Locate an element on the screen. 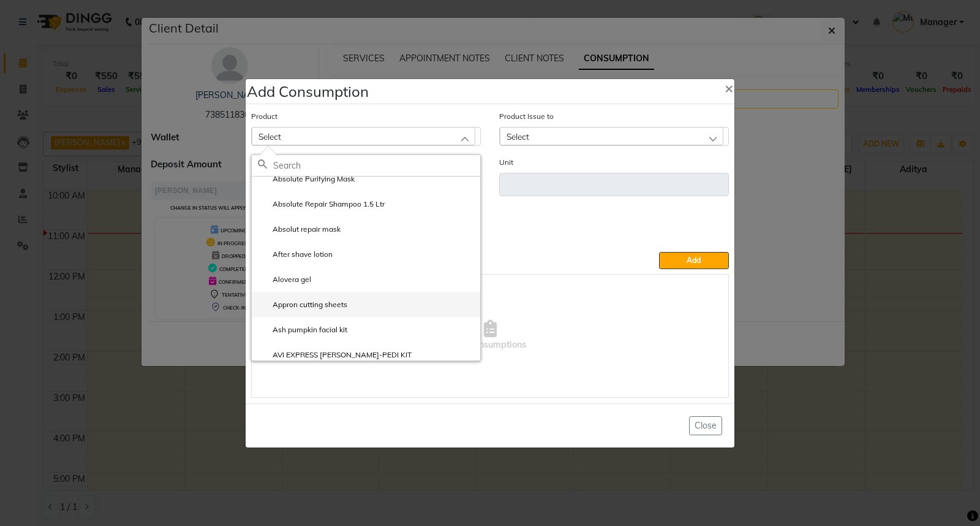 The image size is (980, 526). span: Add is located at coordinates (693, 260).